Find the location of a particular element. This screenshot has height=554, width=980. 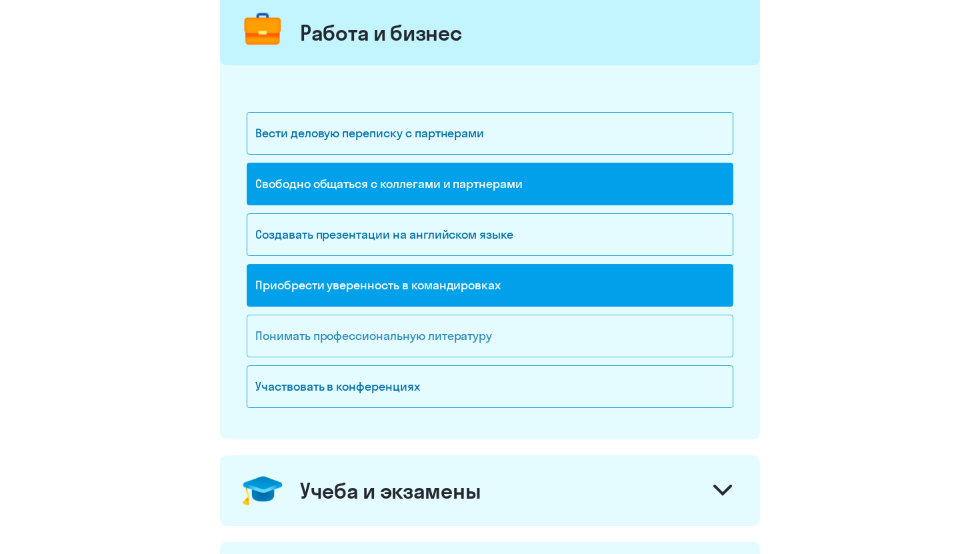

div: Участвовать в конференциях is located at coordinates (490, 386).